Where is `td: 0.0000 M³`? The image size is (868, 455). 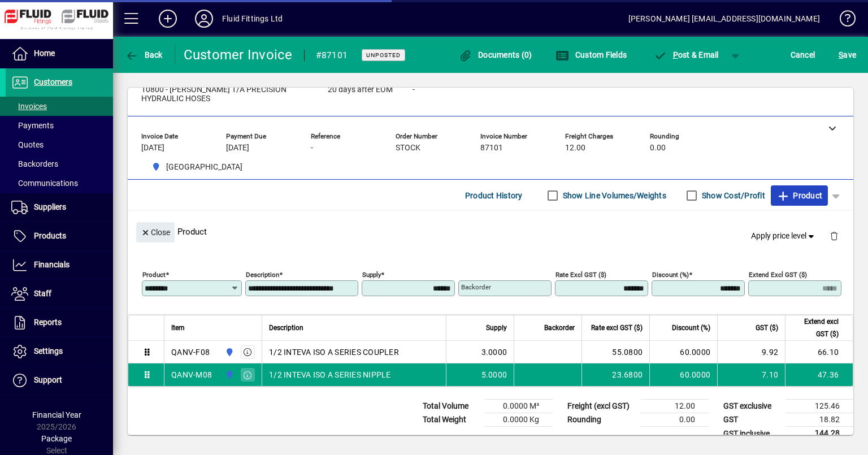
td: 0.0000 M³ is located at coordinates (519, 407).